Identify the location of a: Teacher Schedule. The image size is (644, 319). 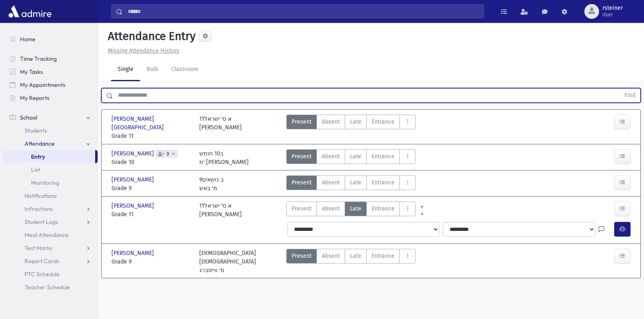
(50, 288).